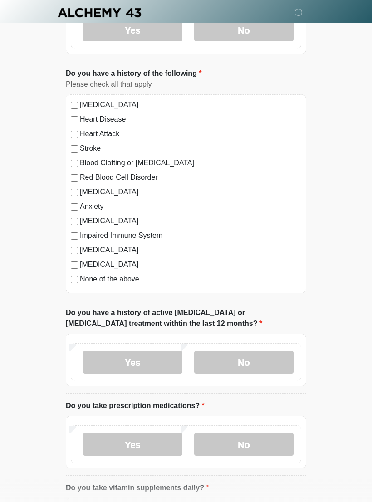 This screenshot has width=372, height=502. What do you see at coordinates (191, 279) in the screenshot?
I see `label: None of the above` at bounding box center [191, 279].